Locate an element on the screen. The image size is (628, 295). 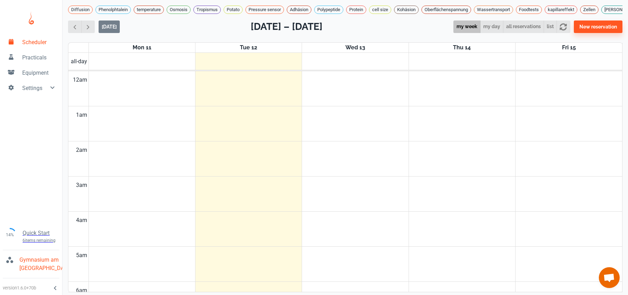
button: list is located at coordinates (550, 27).